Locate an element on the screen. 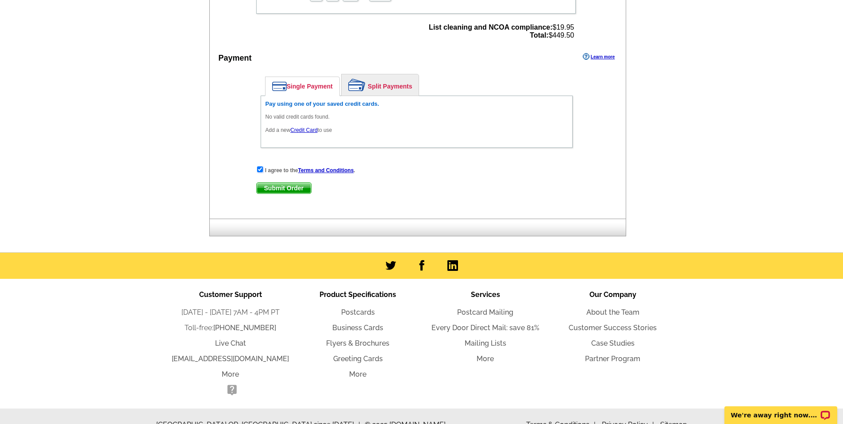 This screenshot has height=424, width=843. a: Postcards is located at coordinates (358, 312).